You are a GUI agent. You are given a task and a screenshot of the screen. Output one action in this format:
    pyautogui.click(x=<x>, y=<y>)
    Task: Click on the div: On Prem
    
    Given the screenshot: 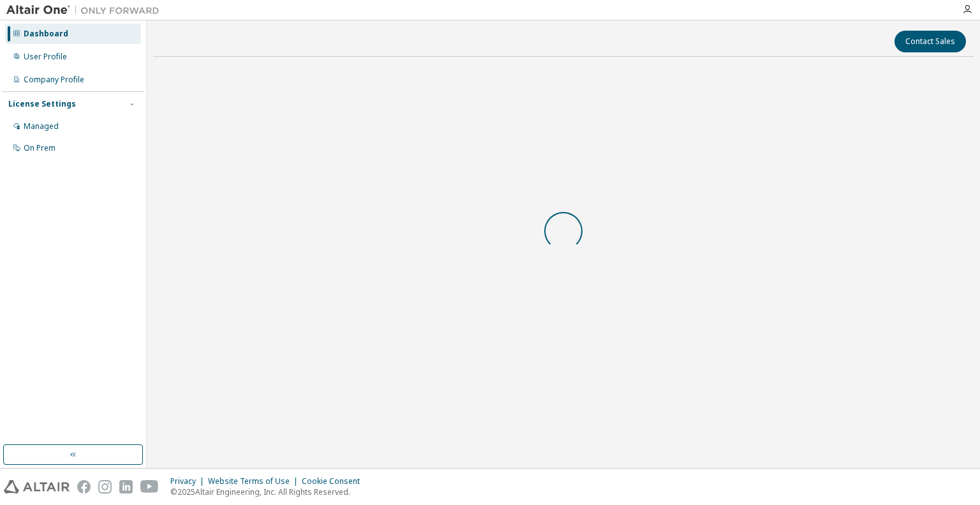 What is the action you would take?
    pyautogui.click(x=40, y=149)
    